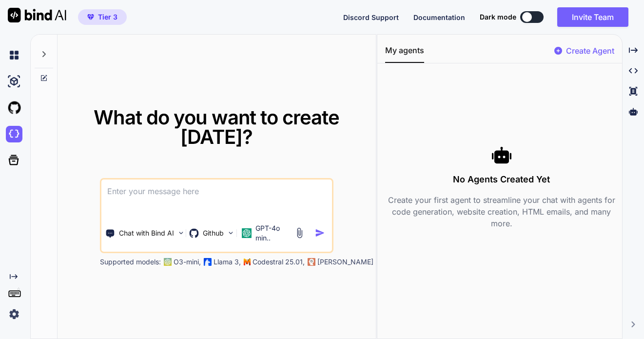 The width and height of the screenshot is (644, 339). Describe the element at coordinates (130, 262) in the screenshot. I see `p: Supported models:` at that location.